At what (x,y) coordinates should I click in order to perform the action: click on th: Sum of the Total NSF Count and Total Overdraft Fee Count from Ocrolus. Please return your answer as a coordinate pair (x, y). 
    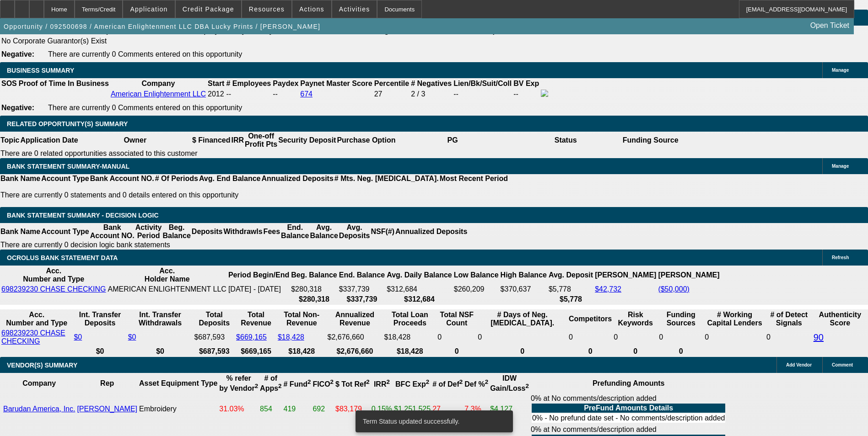
    Looking at the image, I should click on (457, 319).